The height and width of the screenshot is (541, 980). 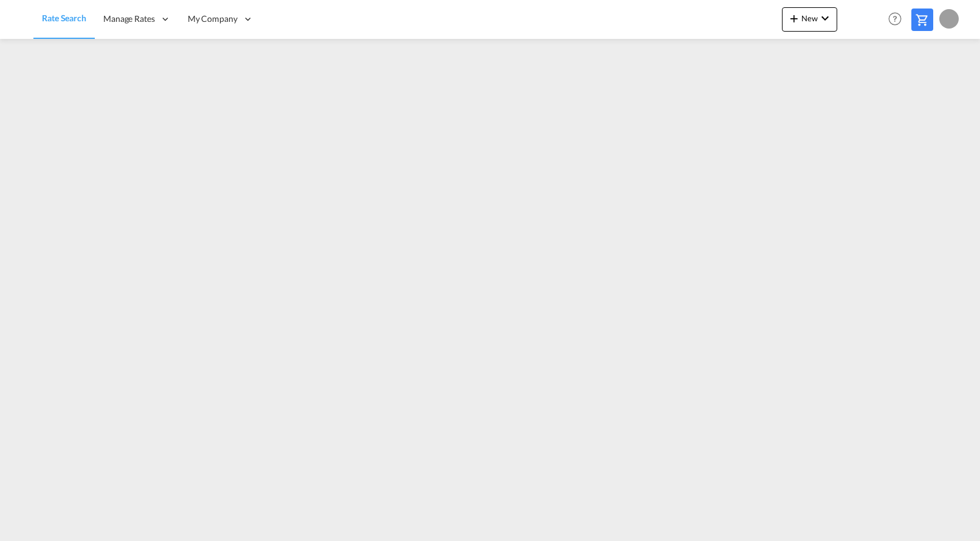 What do you see at coordinates (898, 20) in the screenshot?
I see `div: Help` at bounding box center [898, 20].